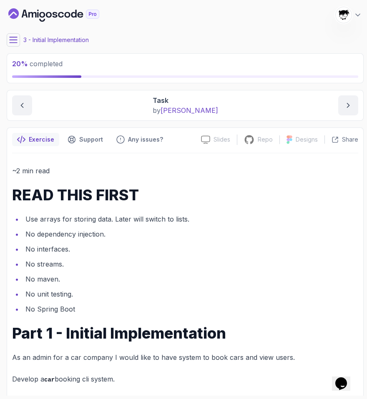  What do you see at coordinates (20, 64) in the screenshot?
I see `span: 20 %` at bounding box center [20, 64].